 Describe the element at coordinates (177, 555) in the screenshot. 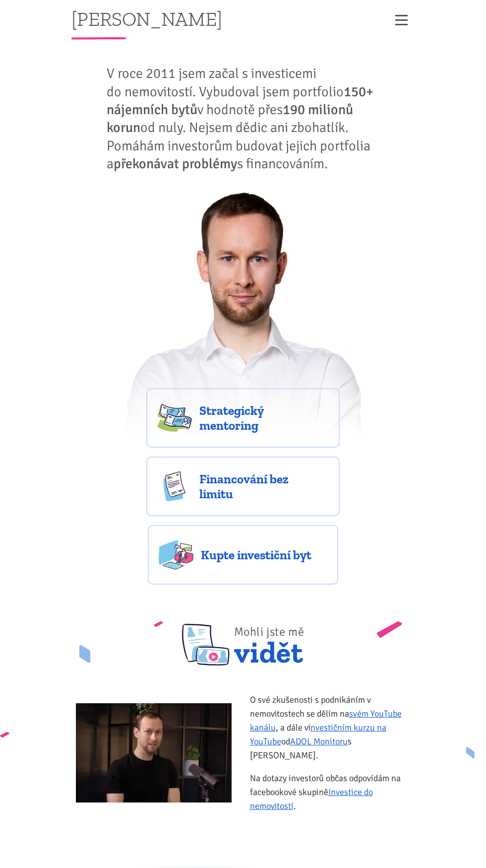

I see `img: flats` at that location.